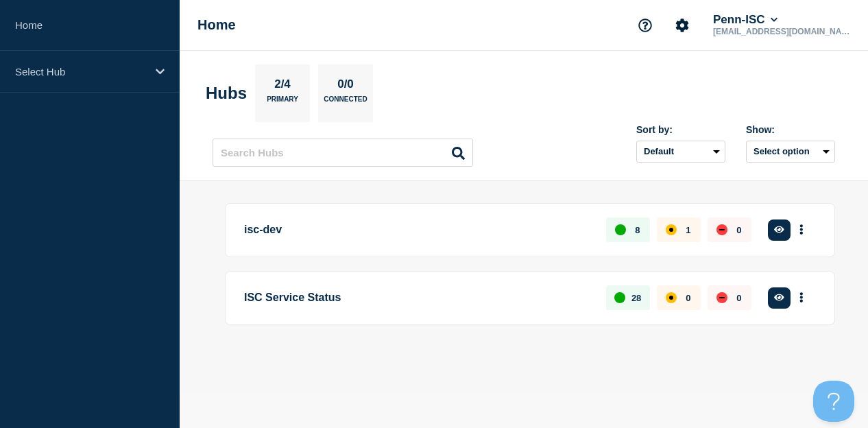 Image resolution: width=868 pixels, height=428 pixels. I want to click on p: ISC Service Status, so click(417, 298).